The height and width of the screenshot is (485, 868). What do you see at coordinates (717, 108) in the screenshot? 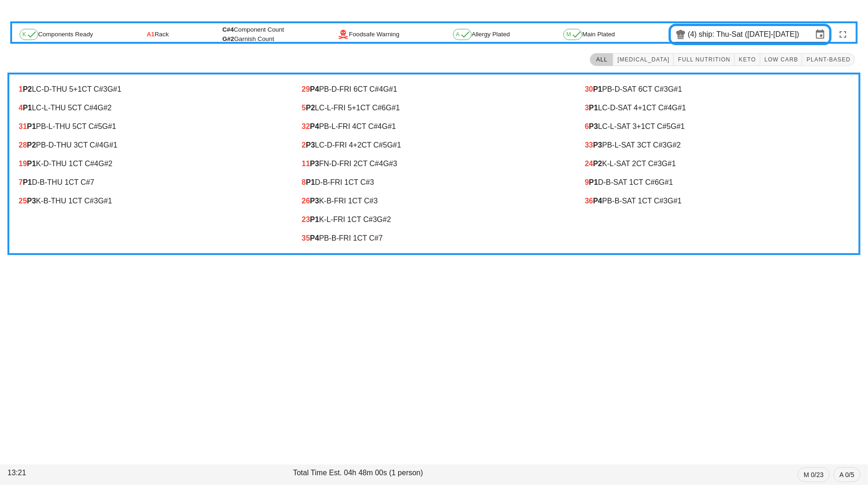
I see `div: LC-D-SAT 4 CT C#4` at bounding box center [717, 108].